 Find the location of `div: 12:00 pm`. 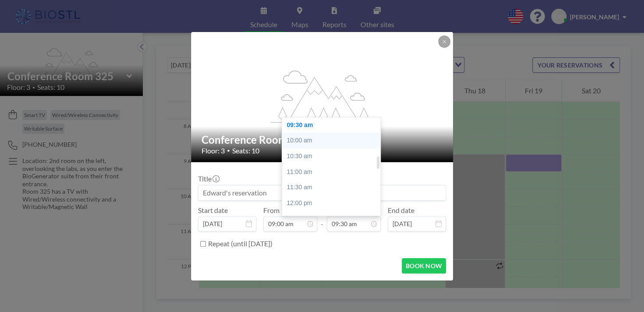

div: 12:00 pm is located at coordinates (334, 204).